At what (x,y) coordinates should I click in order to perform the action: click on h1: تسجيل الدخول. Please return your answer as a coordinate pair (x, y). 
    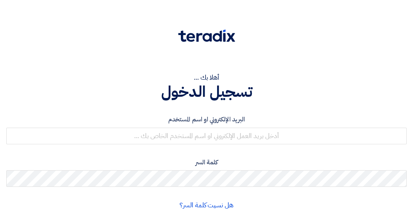
    Looking at the image, I should click on (206, 92).